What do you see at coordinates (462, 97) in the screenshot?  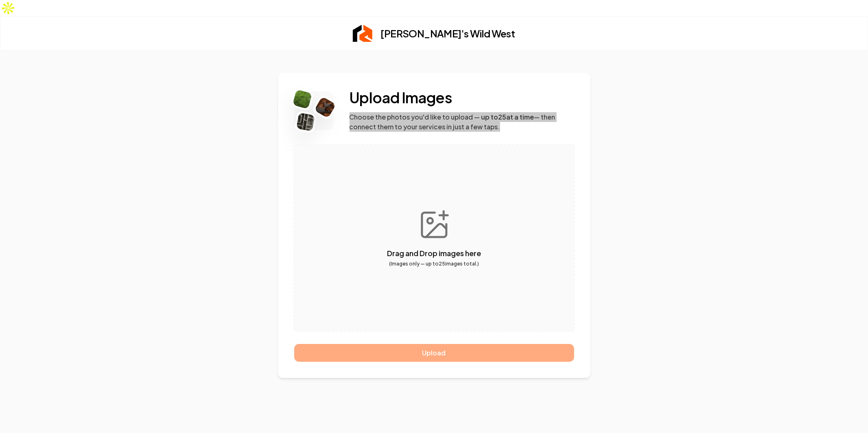 I see `h2: Upload Images` at bounding box center [462, 97].